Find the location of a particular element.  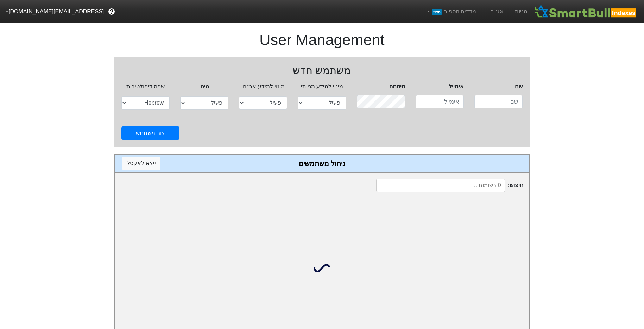

img: SmartBull is located at coordinates (586, 12).